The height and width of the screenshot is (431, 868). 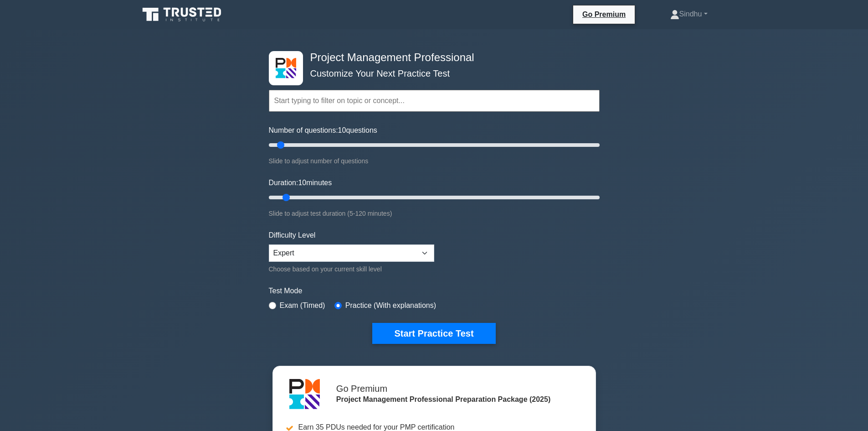 What do you see at coordinates (434, 101) in the screenshot?
I see `input: Start typing to filter on topic or concept...` at bounding box center [434, 101].